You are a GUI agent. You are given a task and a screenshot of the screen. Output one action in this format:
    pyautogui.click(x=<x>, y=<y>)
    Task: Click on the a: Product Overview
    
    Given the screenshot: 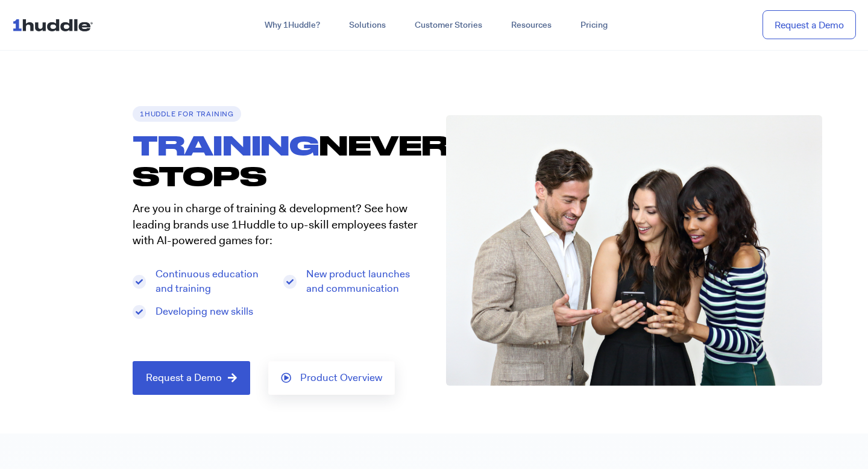 What is the action you would take?
    pyautogui.click(x=332, y=378)
    